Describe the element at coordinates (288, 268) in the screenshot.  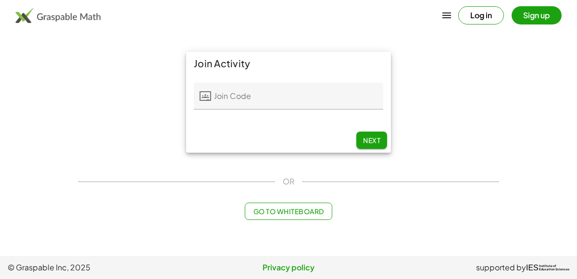
I see `a: Privacy policy` at that location.